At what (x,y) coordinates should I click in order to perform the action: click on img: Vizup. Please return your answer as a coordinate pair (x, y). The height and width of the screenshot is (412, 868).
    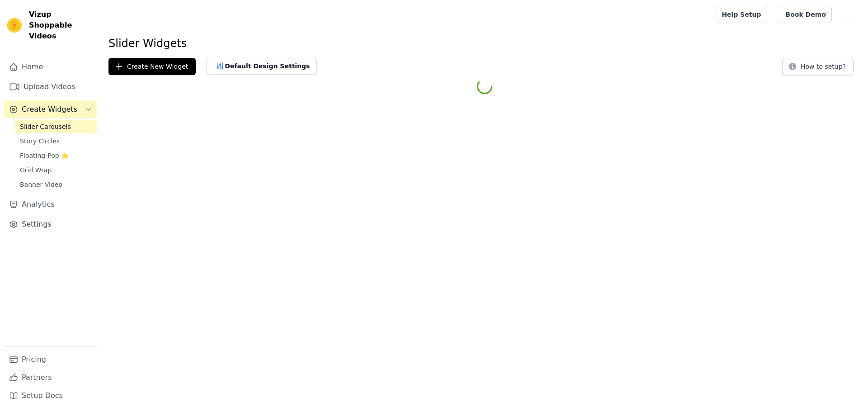
    Looking at the image, I should click on (15, 25).